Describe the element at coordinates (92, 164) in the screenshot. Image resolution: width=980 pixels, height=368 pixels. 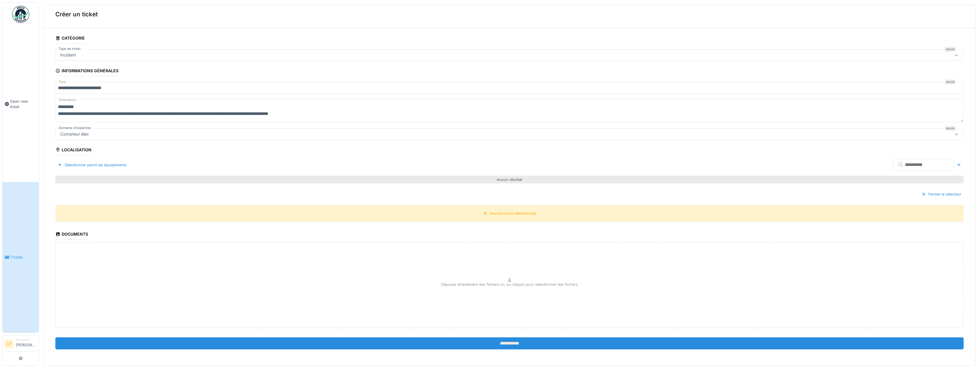
I see `div: Sélectionner parmi les équipements` at that location.